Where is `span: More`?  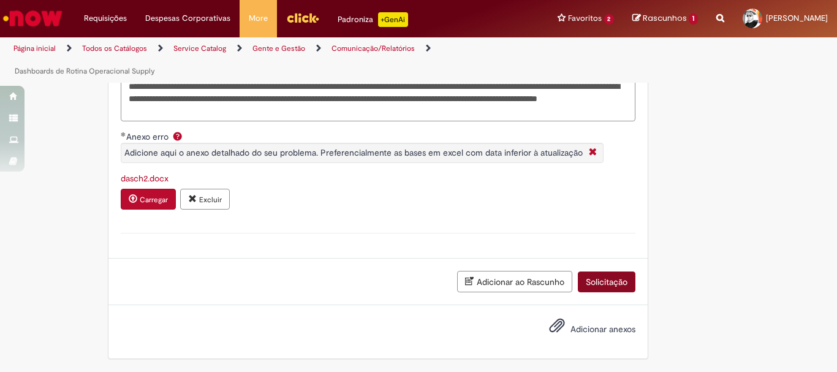
span: More is located at coordinates (258, 18).